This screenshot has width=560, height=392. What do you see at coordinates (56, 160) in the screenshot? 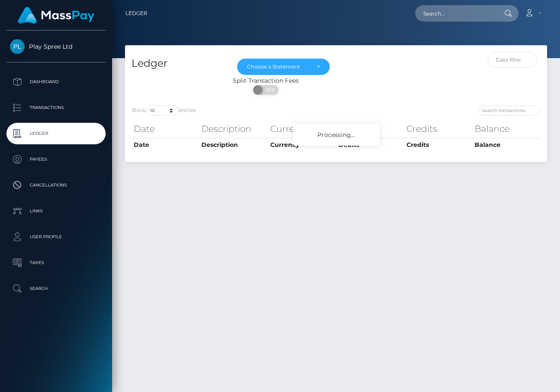
I see `p: Payees` at bounding box center [56, 160].